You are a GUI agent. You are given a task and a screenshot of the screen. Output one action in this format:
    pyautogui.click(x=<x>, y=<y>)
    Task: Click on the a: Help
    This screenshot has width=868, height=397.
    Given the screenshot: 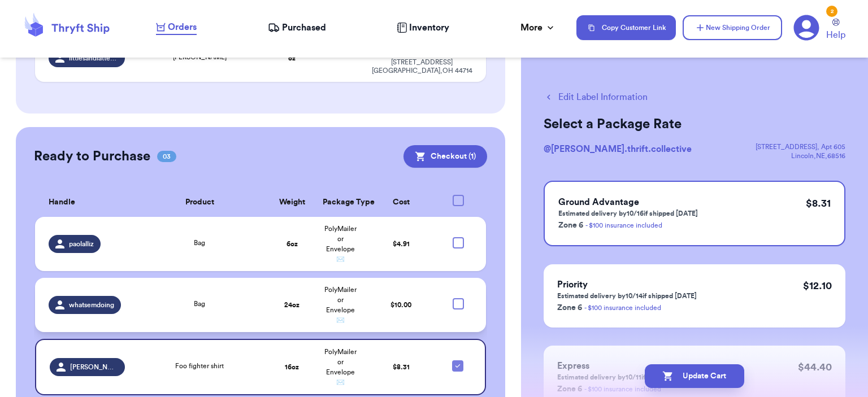 What is the action you would take?
    pyautogui.click(x=835, y=30)
    